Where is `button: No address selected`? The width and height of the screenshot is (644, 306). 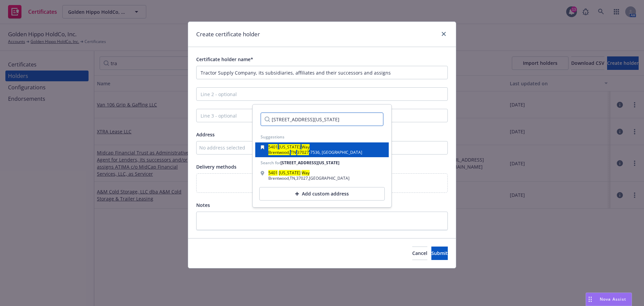 button: No address selected is located at coordinates (322, 148).